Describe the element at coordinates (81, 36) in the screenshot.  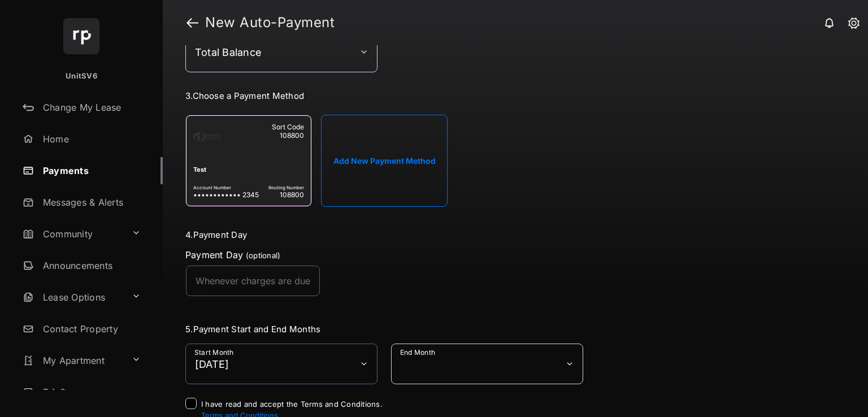
I see `img: svg+xml;base64,PHN2ZyB4bWxucz0iaHR0cDovL3d3dy53My5vcmcvMjAwMC9zdmciIHdpZHRoPSI2NCIgaGVpZ2h0PSI2NC...` at that location.